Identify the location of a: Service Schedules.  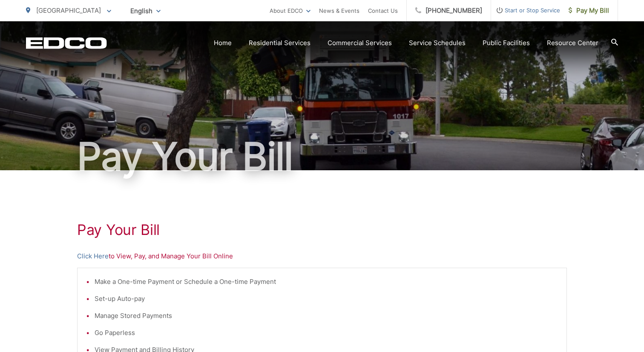
(437, 43).